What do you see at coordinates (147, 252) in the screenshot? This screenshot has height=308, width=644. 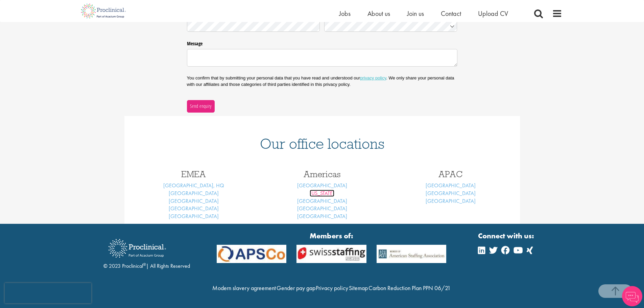 I see `div: © 2023 Proclinical | All Rights Reserved` at bounding box center [147, 252].